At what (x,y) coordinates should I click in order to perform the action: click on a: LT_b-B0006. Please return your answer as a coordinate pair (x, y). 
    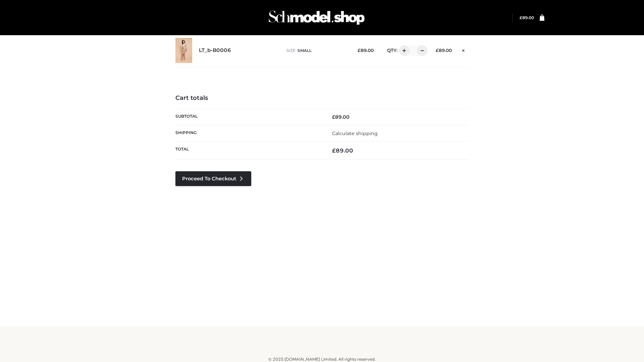
    Looking at the image, I should click on (215, 50).